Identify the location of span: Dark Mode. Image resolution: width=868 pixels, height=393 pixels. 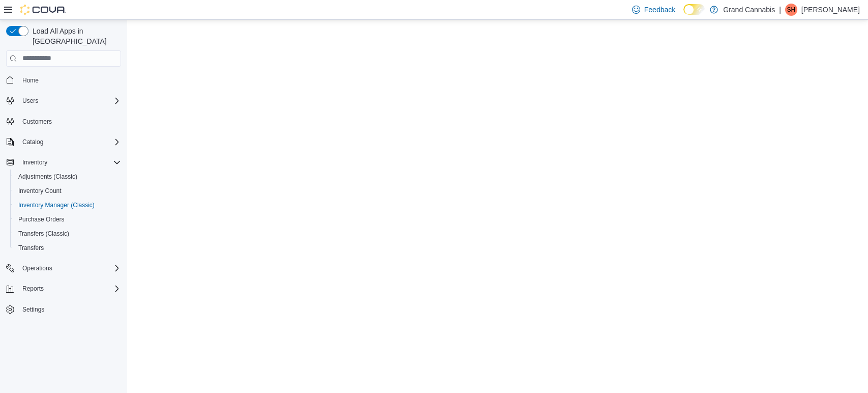
(684, 14).